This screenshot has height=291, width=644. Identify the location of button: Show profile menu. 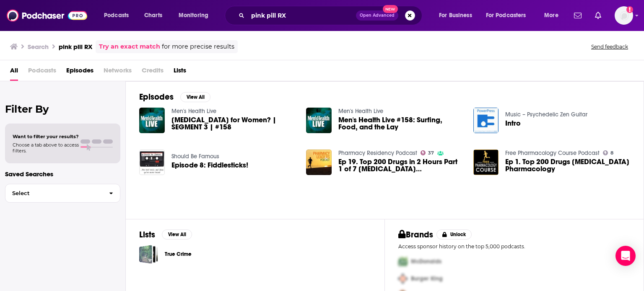
(624, 15).